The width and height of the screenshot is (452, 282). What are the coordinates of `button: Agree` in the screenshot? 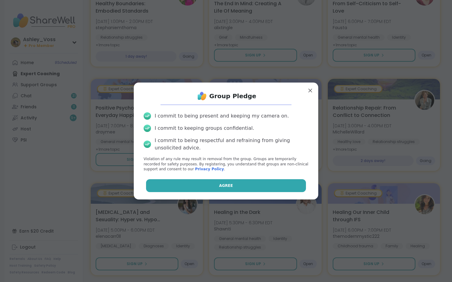 It's located at (226, 186).